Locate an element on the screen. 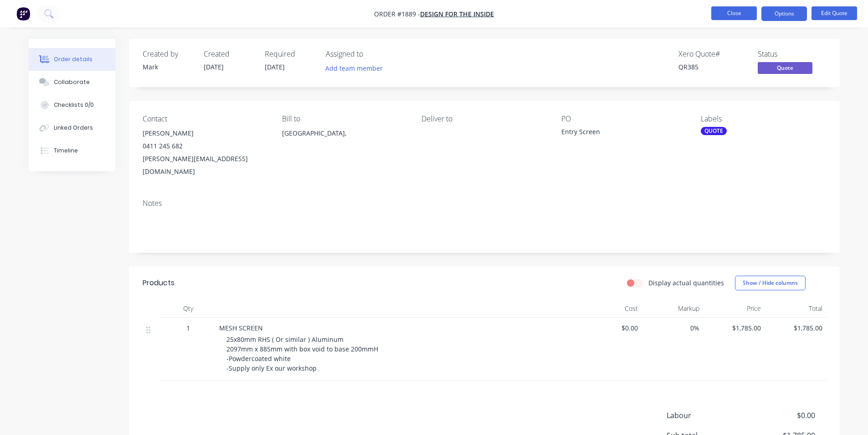 This screenshot has height=435, width=868. div: Created is located at coordinates (229, 54).